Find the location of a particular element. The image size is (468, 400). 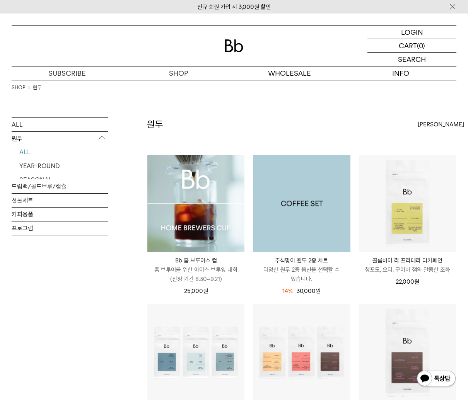

a: CART (0) is located at coordinates (412, 46).